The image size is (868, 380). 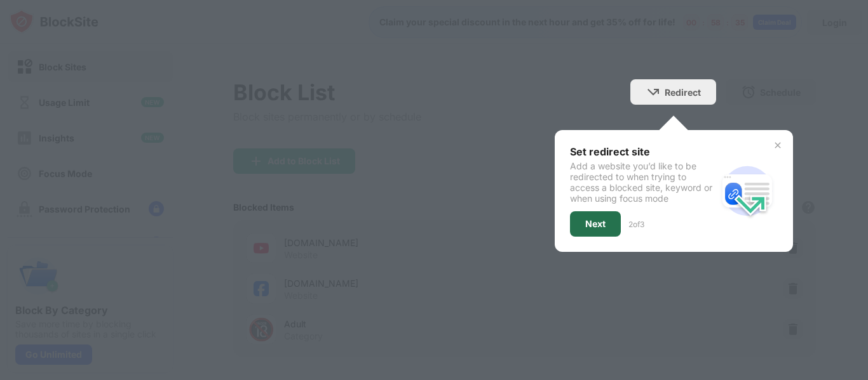 I want to click on img: redirect.svg, so click(x=747, y=191).